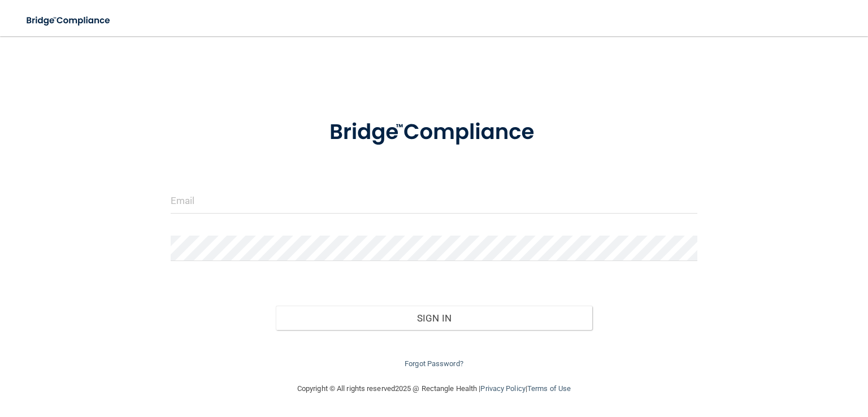 This screenshot has width=868, height=417. Describe the element at coordinates (434, 389) in the screenshot. I see `div: Copyright © All rights reserved 2025 @ Rectangle Health | |` at that location.